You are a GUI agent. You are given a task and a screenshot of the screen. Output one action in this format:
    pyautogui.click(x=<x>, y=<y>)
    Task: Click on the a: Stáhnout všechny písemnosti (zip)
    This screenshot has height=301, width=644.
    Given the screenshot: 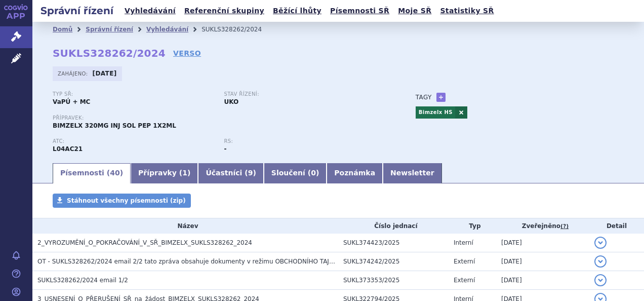 What is the action you would take?
    pyautogui.click(x=121, y=201)
    